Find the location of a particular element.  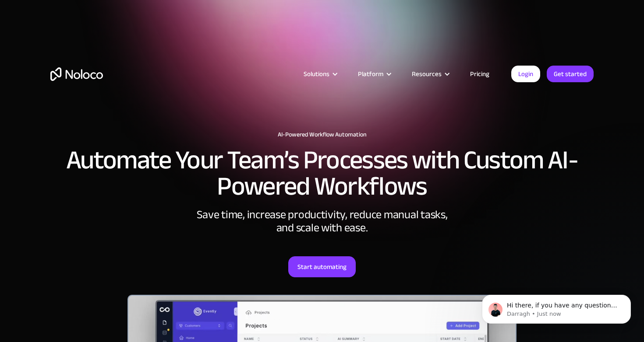

img: Profile image for Darragh is located at coordinates (27, 33).